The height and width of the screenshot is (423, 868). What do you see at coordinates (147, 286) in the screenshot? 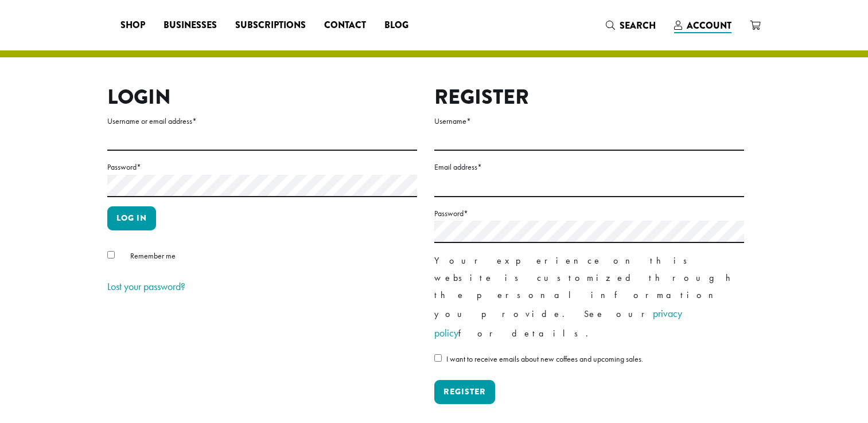
I see `a: Lost your password?` at bounding box center [147, 286].